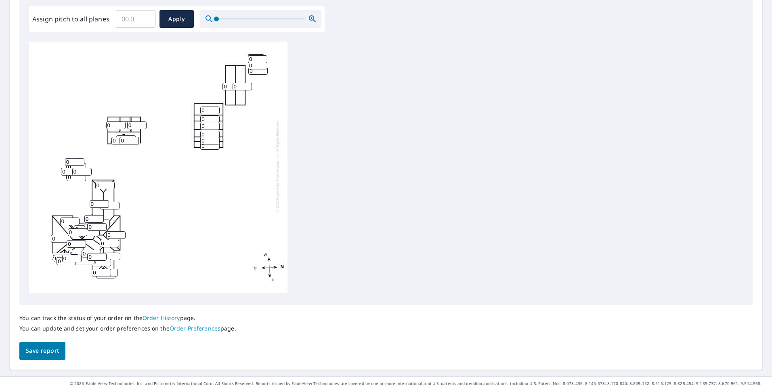  What do you see at coordinates (136, 19) in the screenshot?
I see `input: 00.0` at bounding box center [136, 19].